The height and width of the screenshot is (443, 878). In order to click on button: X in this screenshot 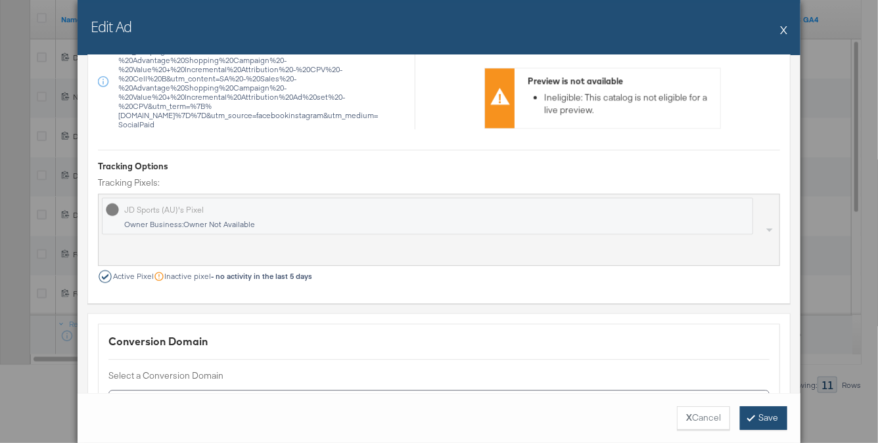, I will do `click(783, 30)`.